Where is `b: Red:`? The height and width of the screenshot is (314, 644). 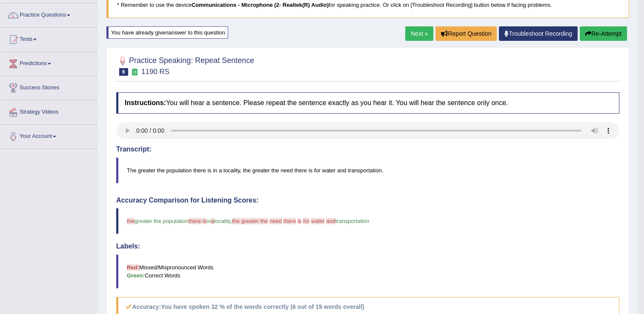 b: Red: is located at coordinates (133, 267).